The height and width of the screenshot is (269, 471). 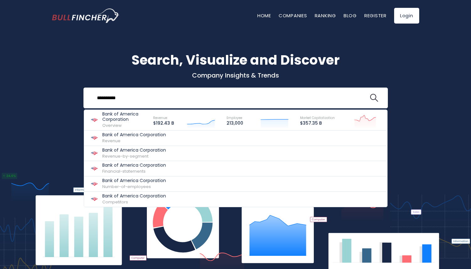 What do you see at coordinates (326, 15) in the screenshot?
I see `a: Ranking` at bounding box center [326, 15].